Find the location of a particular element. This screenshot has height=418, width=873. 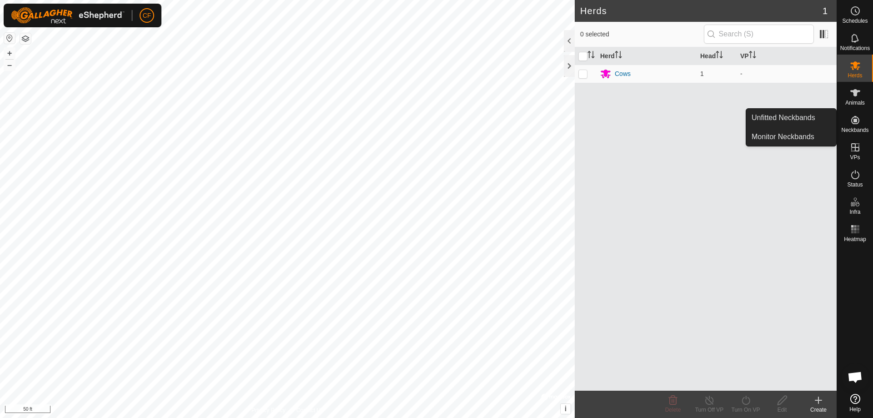

div: Turn On VP is located at coordinates (746, 410).